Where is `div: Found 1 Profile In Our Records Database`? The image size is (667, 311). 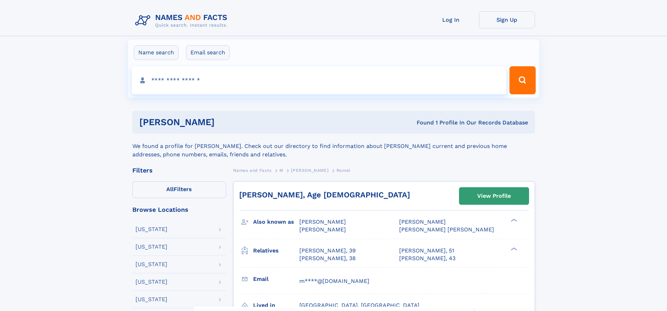 div: Found 1 Profile In Our Records Database is located at coordinates (422, 123).